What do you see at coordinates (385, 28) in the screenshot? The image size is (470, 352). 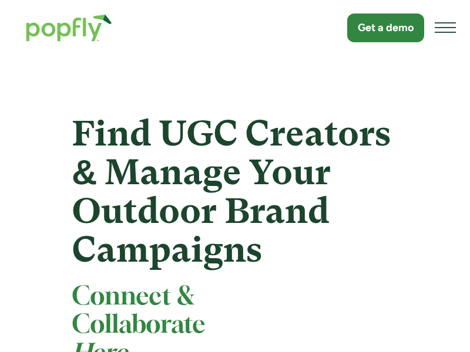 I see `a: Get a demo` at bounding box center [385, 28].